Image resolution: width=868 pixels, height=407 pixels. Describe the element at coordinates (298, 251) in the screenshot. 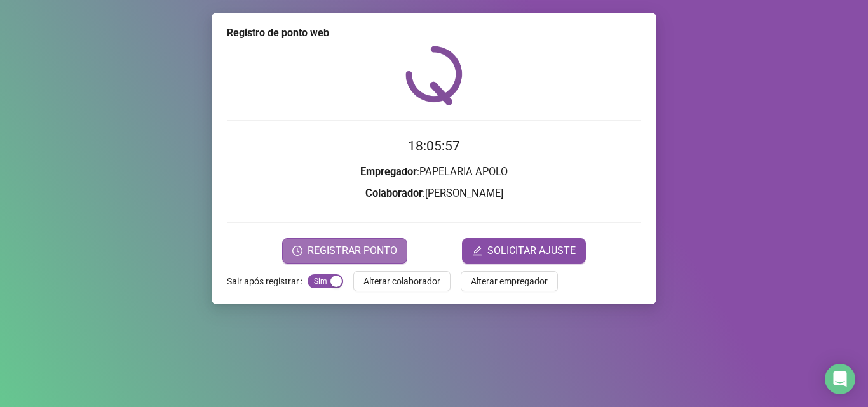

I see `span: clock-circle` at that location.